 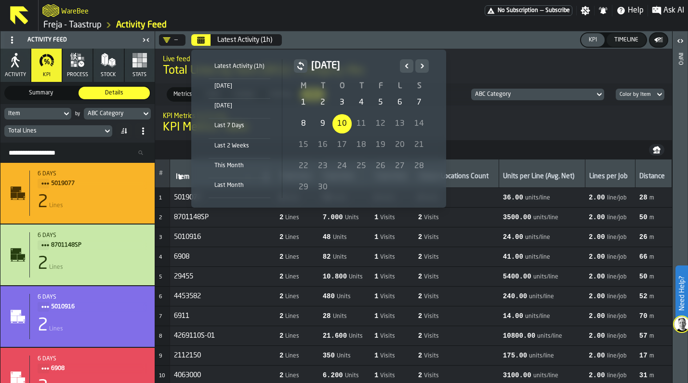 What do you see at coordinates (342, 103) in the screenshot?
I see `div: 3` at bounding box center [342, 103].